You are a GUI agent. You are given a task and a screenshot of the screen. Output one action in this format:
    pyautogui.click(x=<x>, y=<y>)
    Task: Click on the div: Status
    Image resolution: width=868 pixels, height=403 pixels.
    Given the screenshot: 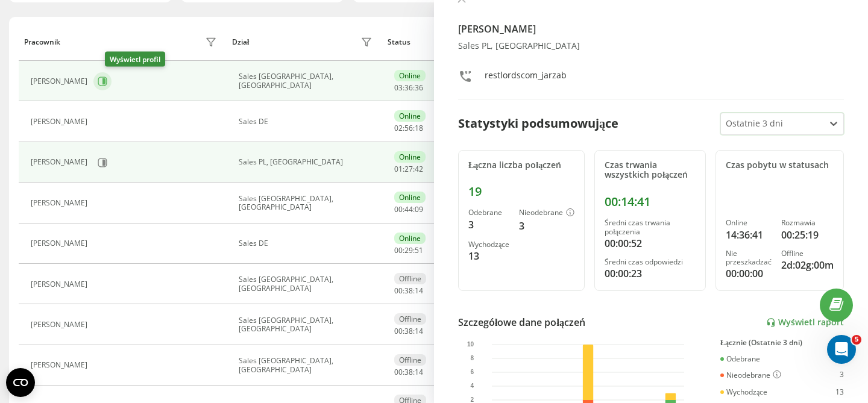 What is the action you would take?
    pyautogui.click(x=399, y=43)
    